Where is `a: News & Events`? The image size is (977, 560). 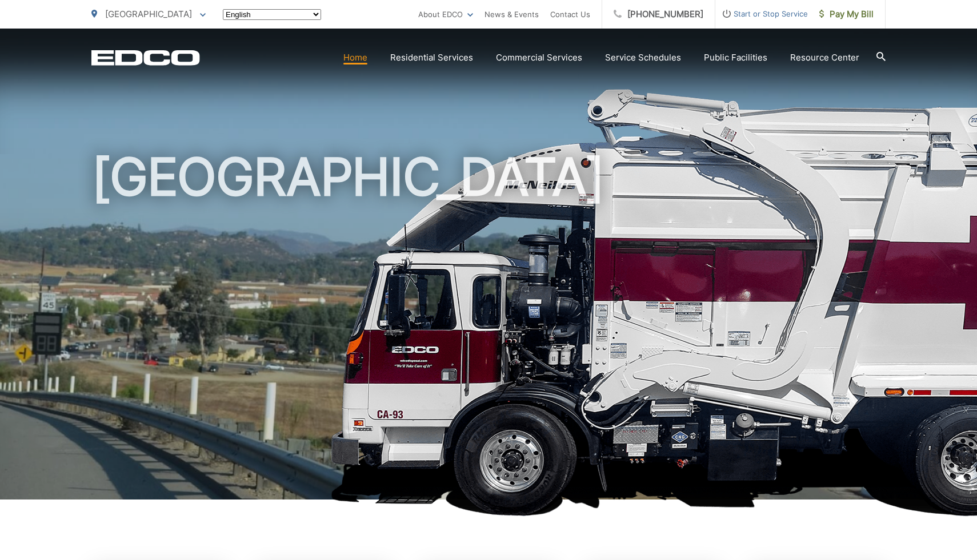
a: News & Events is located at coordinates (512, 15).